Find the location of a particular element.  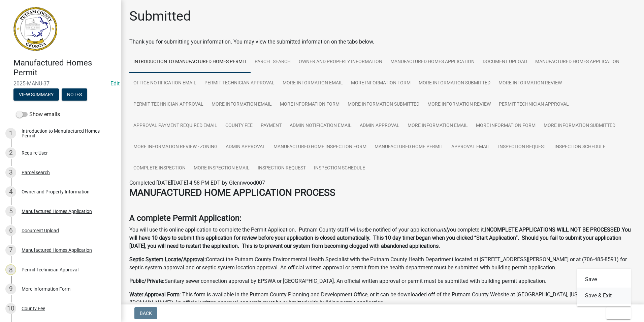

span: Back is located at coordinates (146, 313).